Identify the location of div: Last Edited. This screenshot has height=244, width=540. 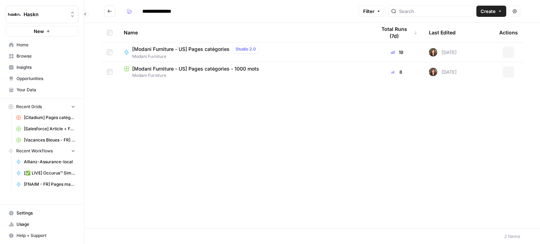
(442, 32).